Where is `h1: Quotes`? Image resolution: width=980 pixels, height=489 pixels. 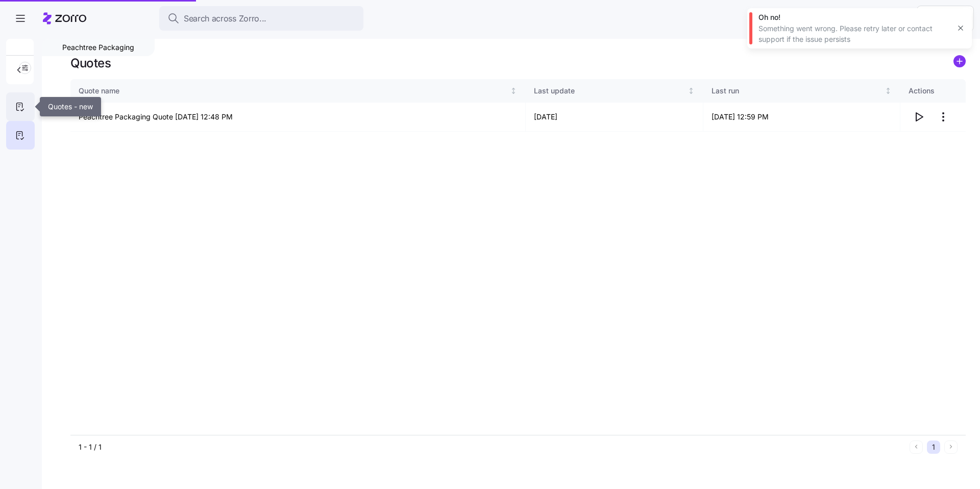
h1: Quotes is located at coordinates (90, 63).